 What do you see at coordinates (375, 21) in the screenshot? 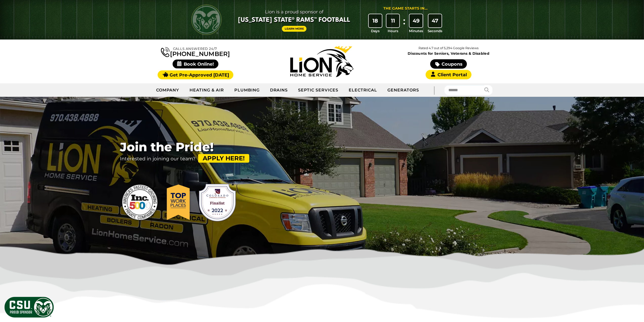
I see `div: 18` at bounding box center [375, 21].